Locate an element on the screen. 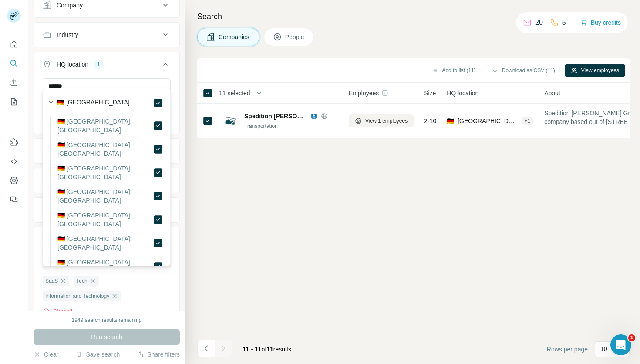  img: Logo of Spedition Sommer is located at coordinates (231, 121).